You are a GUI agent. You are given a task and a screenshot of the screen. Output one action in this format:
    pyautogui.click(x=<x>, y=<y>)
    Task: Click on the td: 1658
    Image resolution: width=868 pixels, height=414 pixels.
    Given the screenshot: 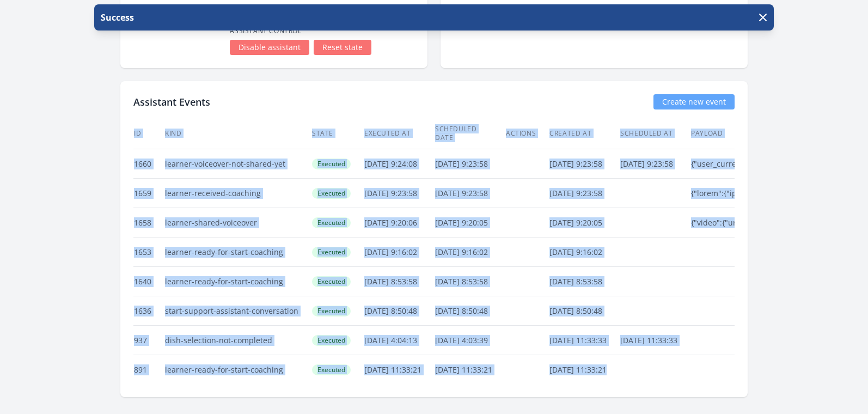 What is the action you would take?
    pyautogui.click(x=149, y=223)
    